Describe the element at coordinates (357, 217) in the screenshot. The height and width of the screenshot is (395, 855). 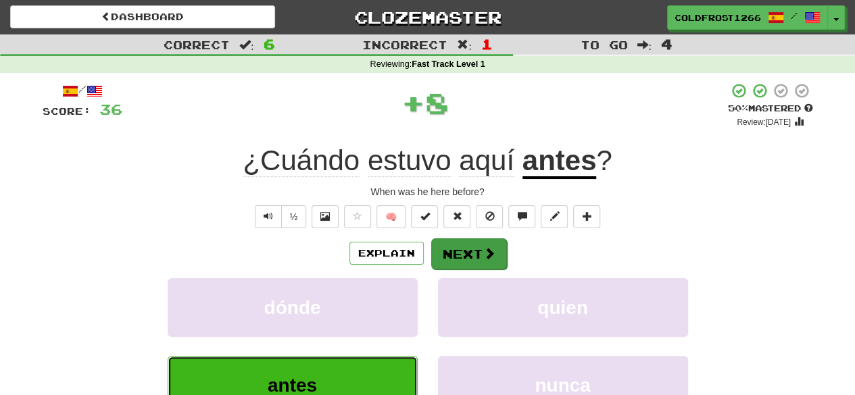
I see `button: Favorite sentence (alt+f)` at that location.